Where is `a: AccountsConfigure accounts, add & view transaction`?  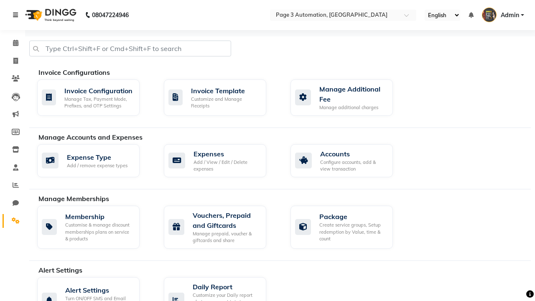
a: AccountsConfigure accounts, add & view transaction is located at coordinates (347, 160).